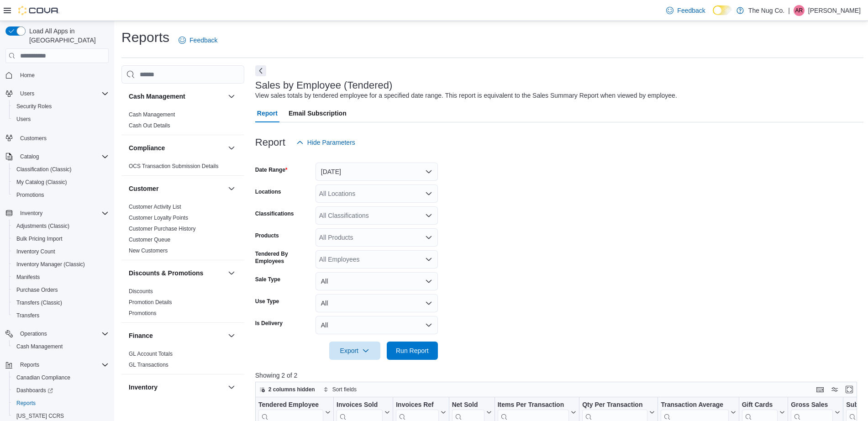  Describe the element at coordinates (162, 229) in the screenshot. I see `span: Customer Purchase History` at that location.